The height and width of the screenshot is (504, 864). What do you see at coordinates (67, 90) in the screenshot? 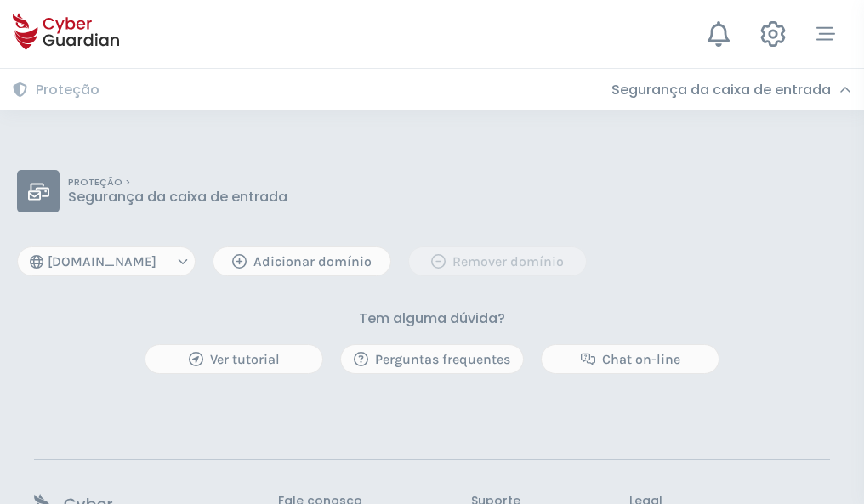
I see `h3: Proteção` at bounding box center [67, 90].